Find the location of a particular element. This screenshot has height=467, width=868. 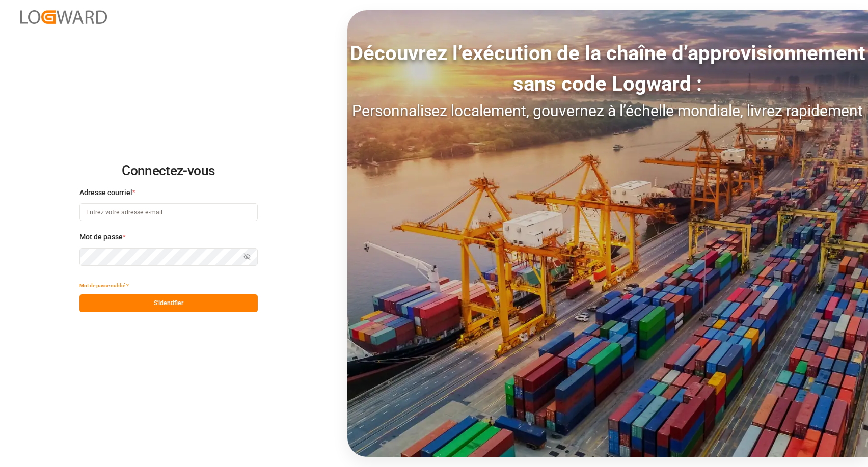

div: Personnalisez localement, gouvernez à l’échelle mondiale, livrez rapidement is located at coordinates (608, 110).